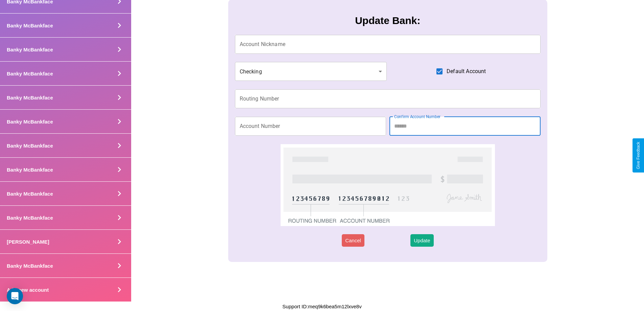 This screenshot has height=311, width=644. Describe the element at coordinates (638, 155) in the screenshot. I see `div: Give Feedback` at that location.